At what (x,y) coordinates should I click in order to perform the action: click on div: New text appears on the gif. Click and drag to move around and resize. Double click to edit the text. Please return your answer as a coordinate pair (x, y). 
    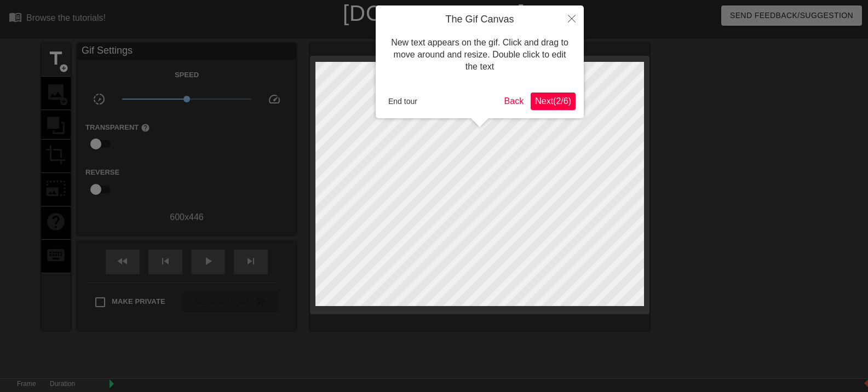
    Looking at the image, I should click on (479, 55).